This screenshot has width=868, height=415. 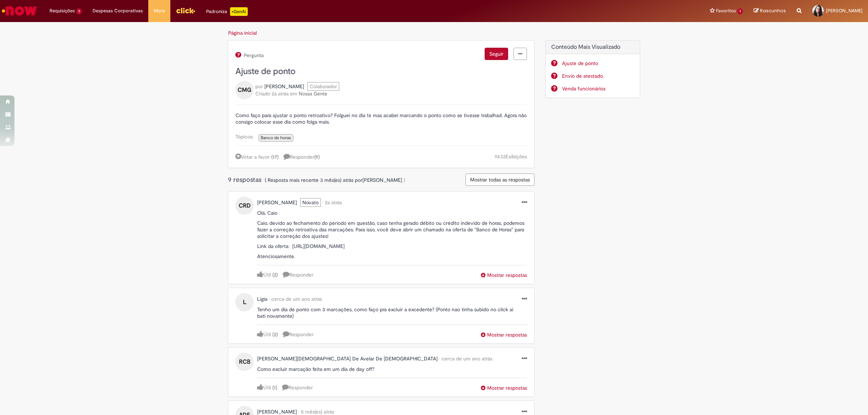 I want to click on span: Despesas Corporativas, so click(x=117, y=11).